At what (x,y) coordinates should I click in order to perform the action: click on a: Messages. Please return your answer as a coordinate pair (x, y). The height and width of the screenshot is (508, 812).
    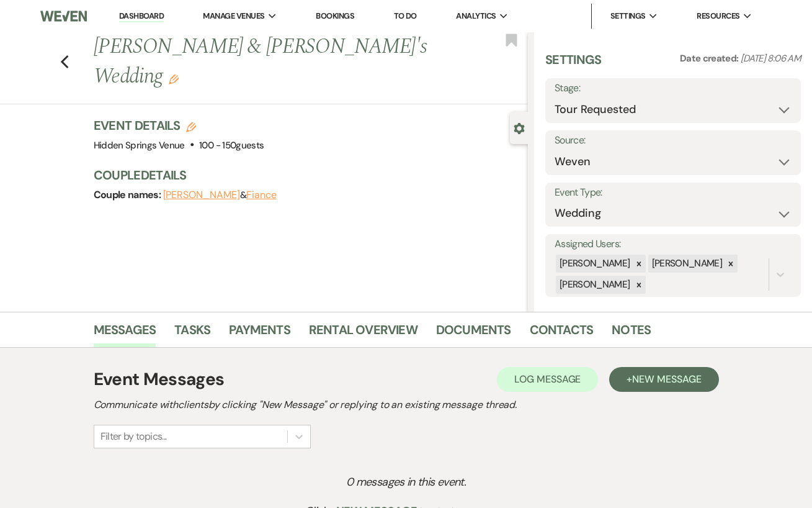
    Looking at the image, I should click on (125, 334).